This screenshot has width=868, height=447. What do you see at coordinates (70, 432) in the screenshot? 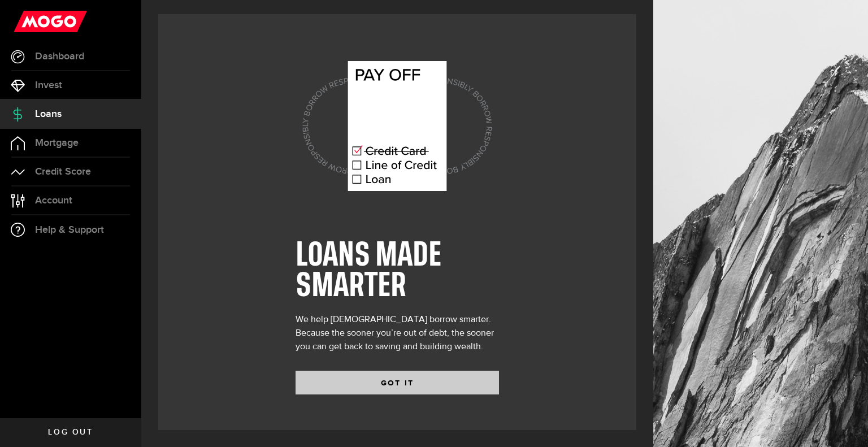
I see `span: Log out` at bounding box center [70, 432].